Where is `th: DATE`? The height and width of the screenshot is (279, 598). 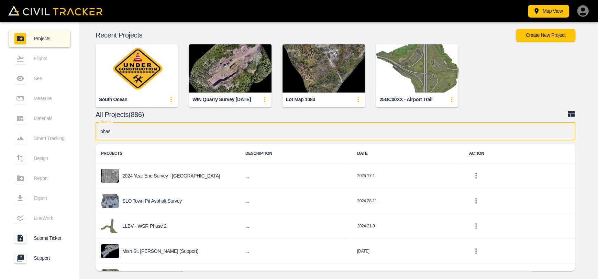 th: DATE is located at coordinates (407, 153).